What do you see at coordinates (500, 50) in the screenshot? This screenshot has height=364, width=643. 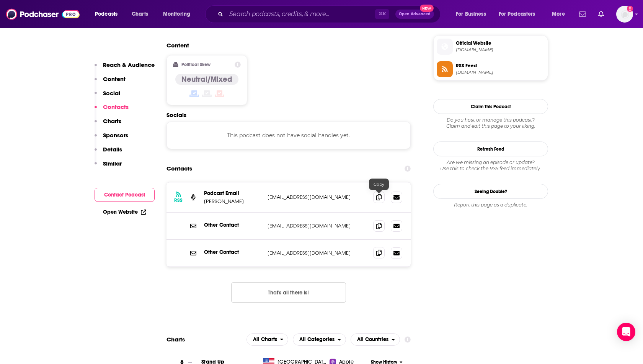 I see `span: johncristcomedy.com` at bounding box center [500, 50].